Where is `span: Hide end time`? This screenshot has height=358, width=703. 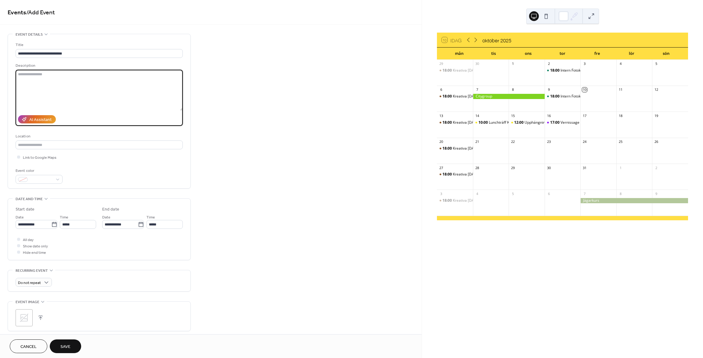 span: Hide end time is located at coordinates (34, 253).